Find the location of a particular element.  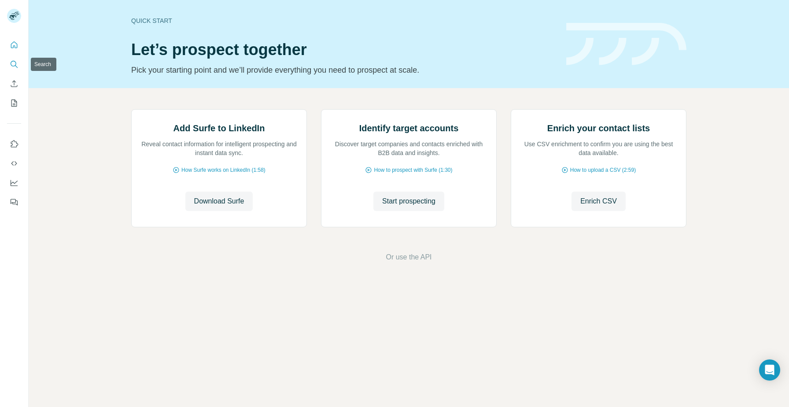

h2: Add Surfe to LinkedIn is located at coordinates (219, 128).